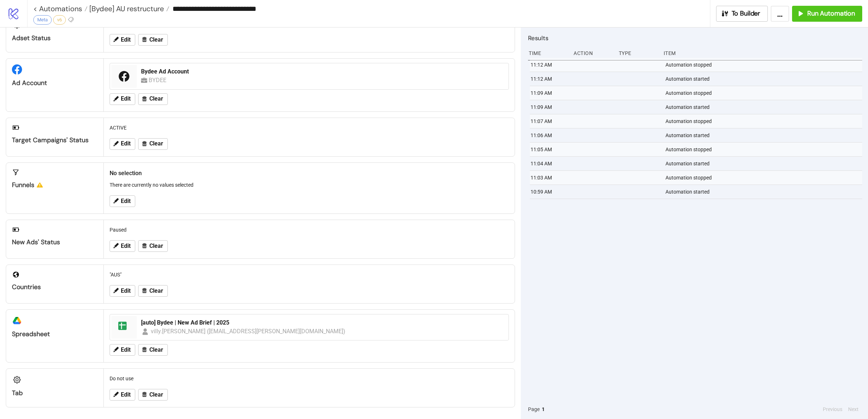 This screenshot has height=419, width=868. I want to click on p: There are currently no values selected, so click(309, 185).